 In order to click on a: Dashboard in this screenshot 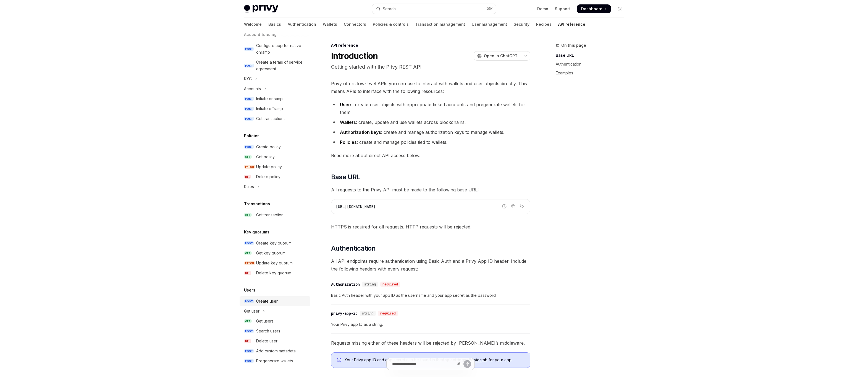, I will do `click(594, 9)`.